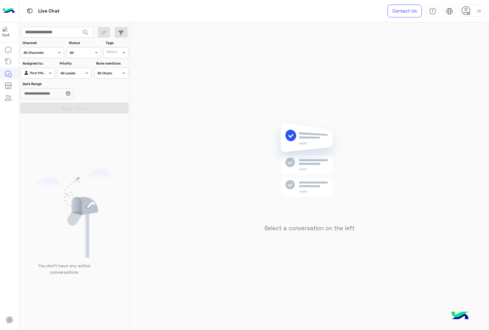 The image size is (489, 330). Describe the element at coordinates (310, 169) in the screenshot. I see `img: no messages` at that location.